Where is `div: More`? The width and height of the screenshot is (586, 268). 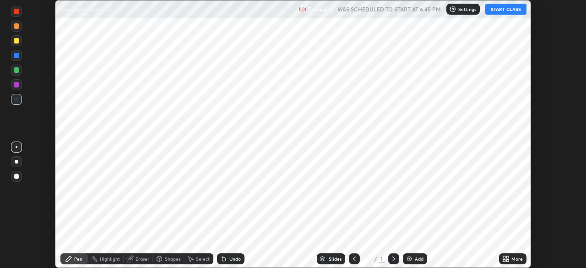 div: More is located at coordinates (517, 259).